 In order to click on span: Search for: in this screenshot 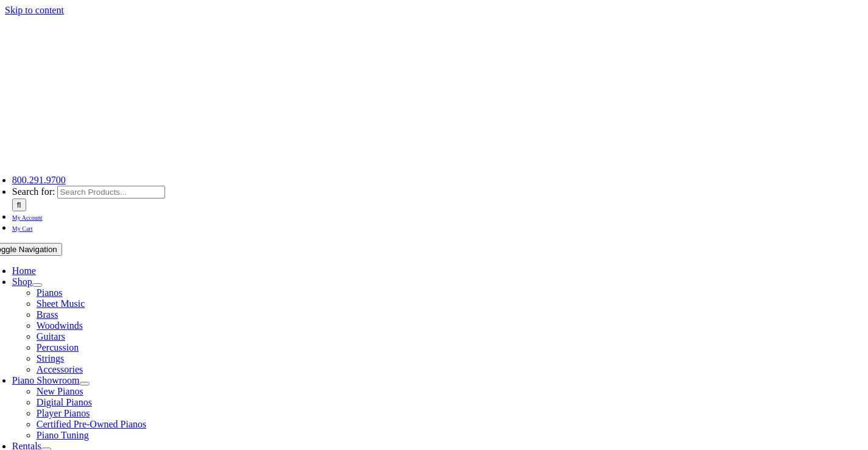, I will do `click(34, 191)`.